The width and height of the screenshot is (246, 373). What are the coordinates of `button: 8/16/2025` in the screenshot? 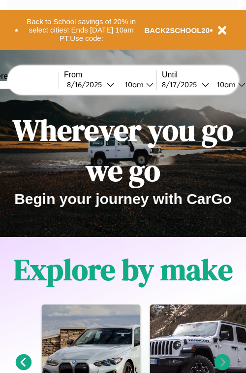 It's located at (91, 84).